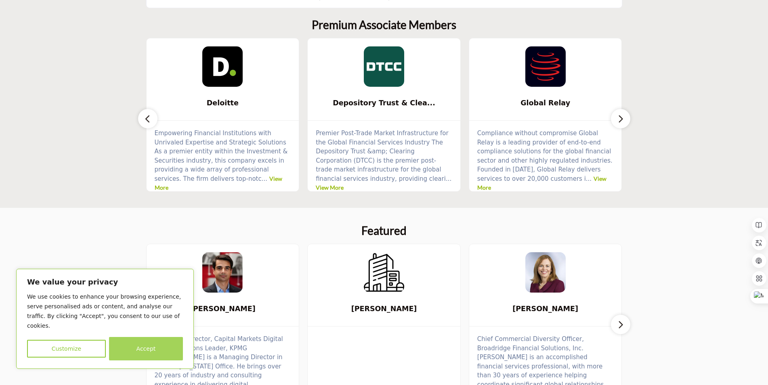  What do you see at coordinates (384, 103) in the screenshot?
I see `b: Depository Trust & Clearing Corporation (DTCC)` at bounding box center [384, 103].